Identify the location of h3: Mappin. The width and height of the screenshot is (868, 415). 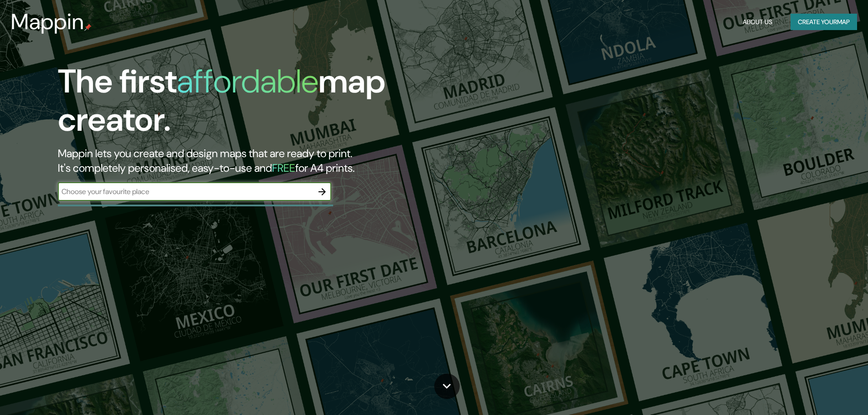
(47, 22).